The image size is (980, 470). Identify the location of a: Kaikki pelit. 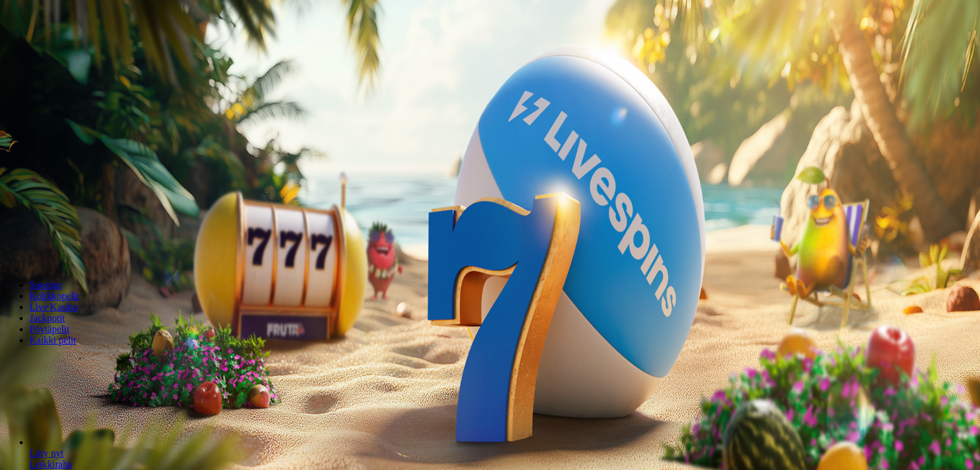
(53, 340).